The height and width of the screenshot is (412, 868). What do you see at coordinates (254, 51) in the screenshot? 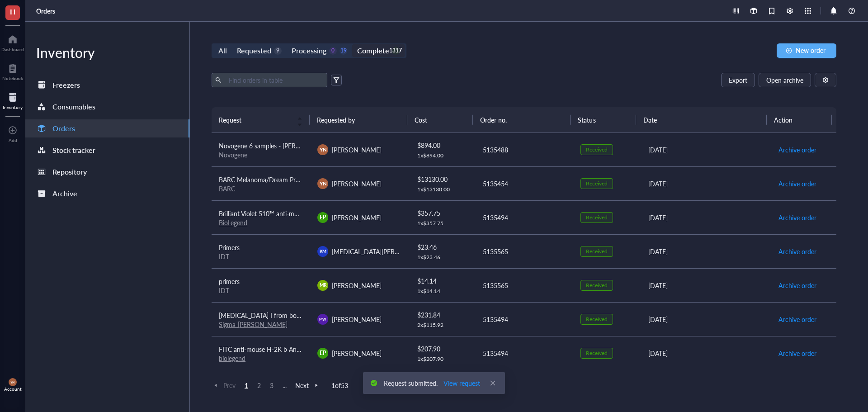
I see `div: Requested` at bounding box center [254, 51].